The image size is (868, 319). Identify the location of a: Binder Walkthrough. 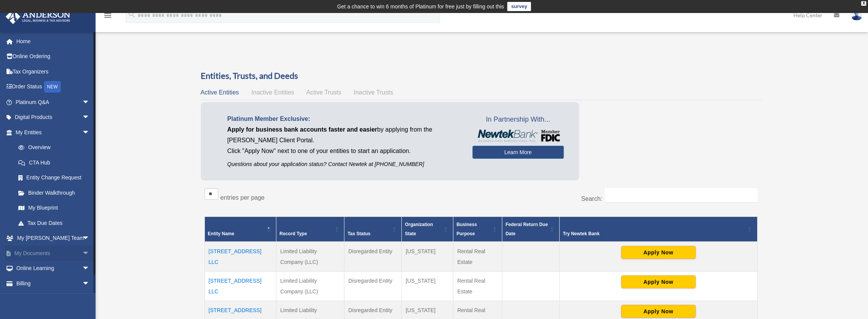
(54, 193).